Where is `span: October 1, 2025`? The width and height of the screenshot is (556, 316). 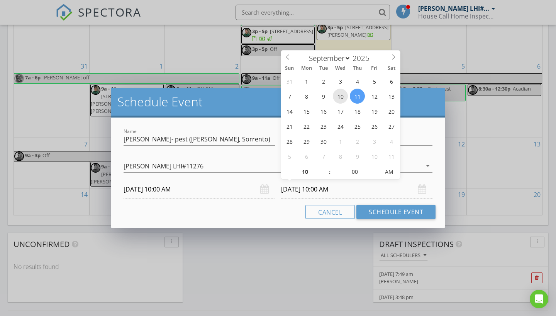
span: October 1, 2025 is located at coordinates (340, 141).